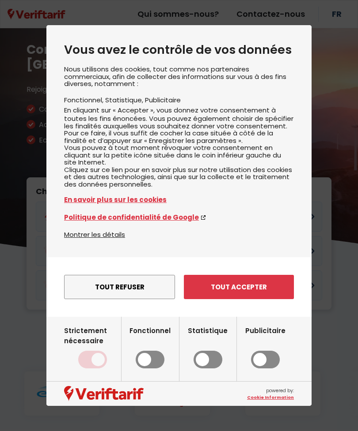 This screenshot has height=431, width=358. Describe the element at coordinates (179, 200) in the screenshot. I see `a: En savoir plus sur les cookies` at that location.